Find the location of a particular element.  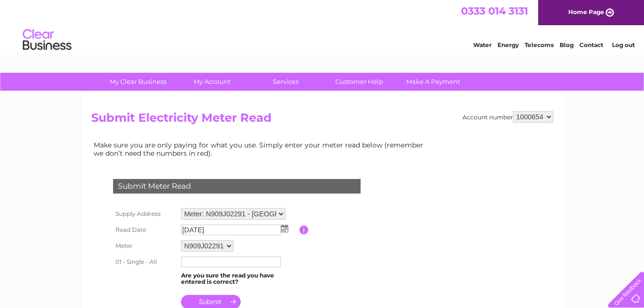

a: My Clear Business is located at coordinates (138, 81).